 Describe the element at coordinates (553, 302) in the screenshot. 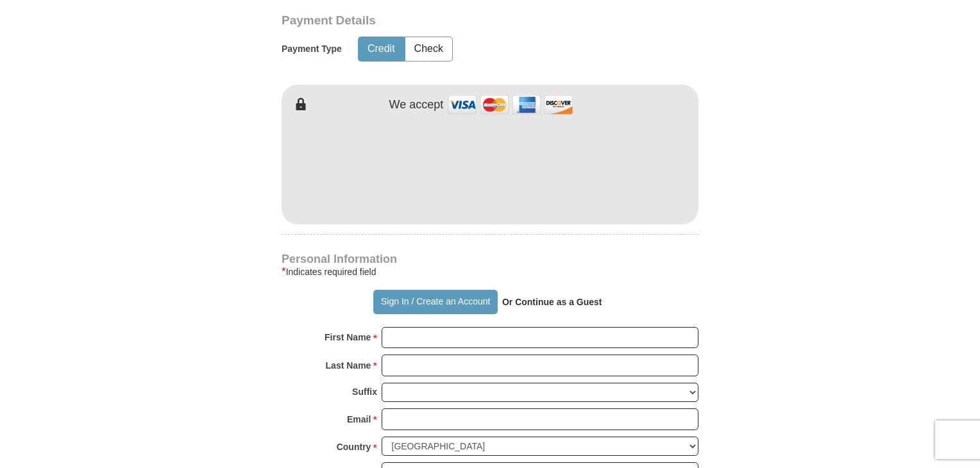

I see `strong: Or Continue as a Guest` at that location.